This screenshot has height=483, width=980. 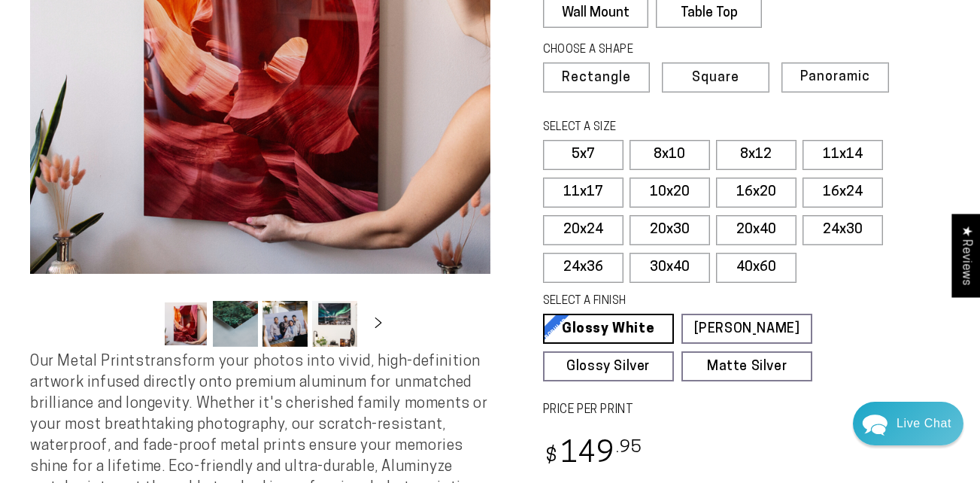 What do you see at coordinates (647, 51) in the screenshot?
I see `legend: CHOOSE A SHAPE` at bounding box center [647, 51].